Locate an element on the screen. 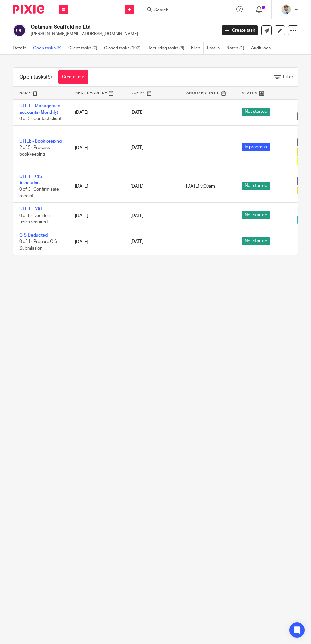 This screenshot has width=311, height=644. a: Audit logs is located at coordinates (262, 48).